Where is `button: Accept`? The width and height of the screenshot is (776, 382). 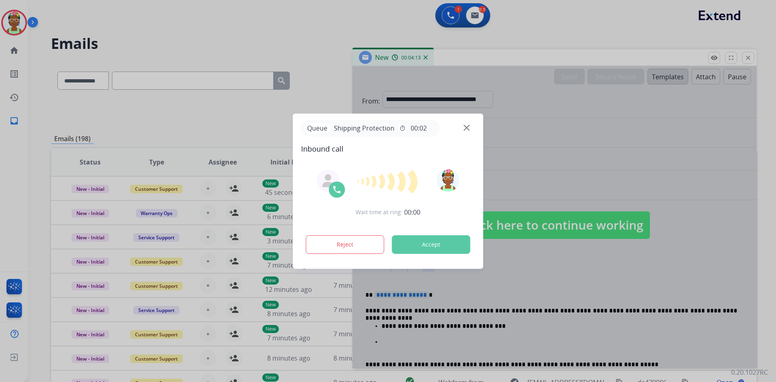 button: Accept is located at coordinates (431, 245).